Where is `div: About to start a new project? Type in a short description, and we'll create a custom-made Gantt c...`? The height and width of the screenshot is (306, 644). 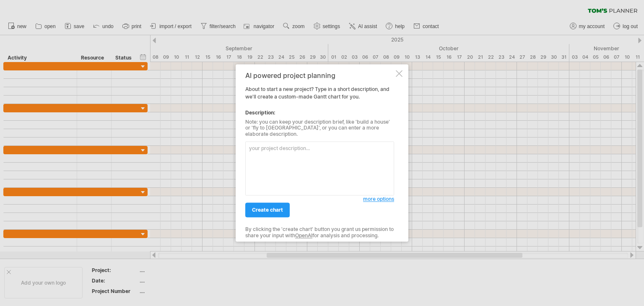 div: About to start a new project? Type in a short description, and we'll create a custom-made Gantt c... is located at coordinates (320, 153).